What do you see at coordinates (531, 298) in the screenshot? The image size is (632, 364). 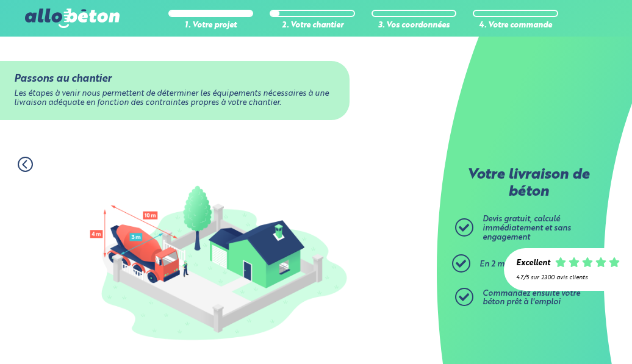 I see `span: Commandez ensuite votre béton prêt à l'emploi` at bounding box center [531, 298].